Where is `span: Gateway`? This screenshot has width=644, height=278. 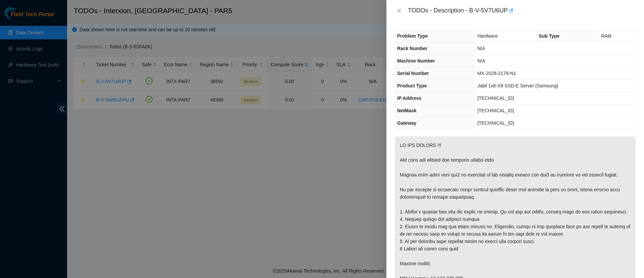 span: Gateway is located at coordinates (407, 123).